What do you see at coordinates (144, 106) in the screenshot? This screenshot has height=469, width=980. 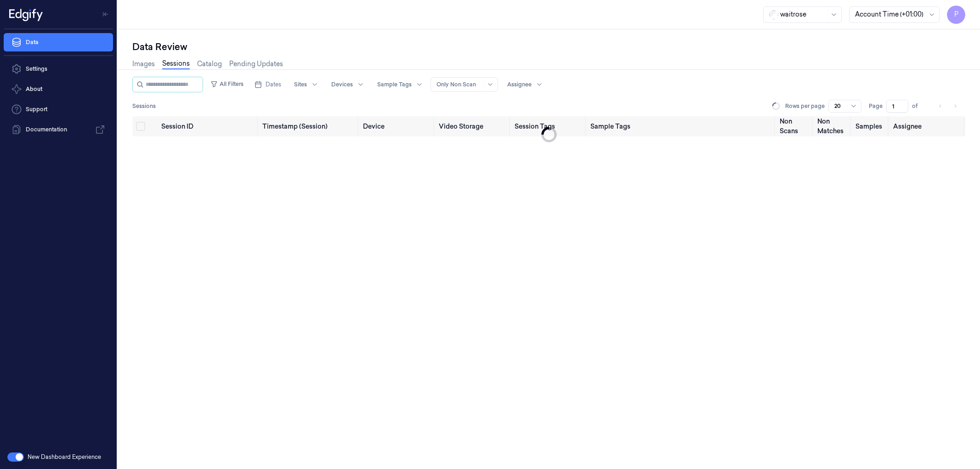 I see `span: Sessions` at bounding box center [144, 106].